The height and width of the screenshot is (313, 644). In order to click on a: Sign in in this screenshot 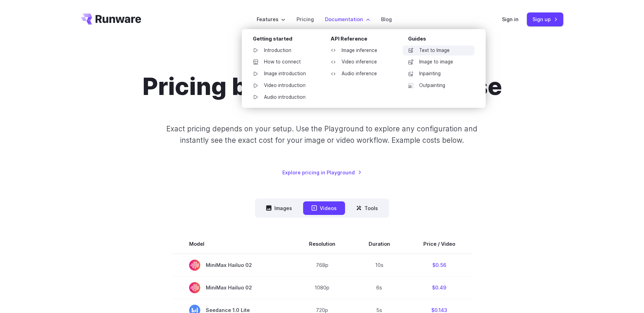, I will do `click(510, 19)`.